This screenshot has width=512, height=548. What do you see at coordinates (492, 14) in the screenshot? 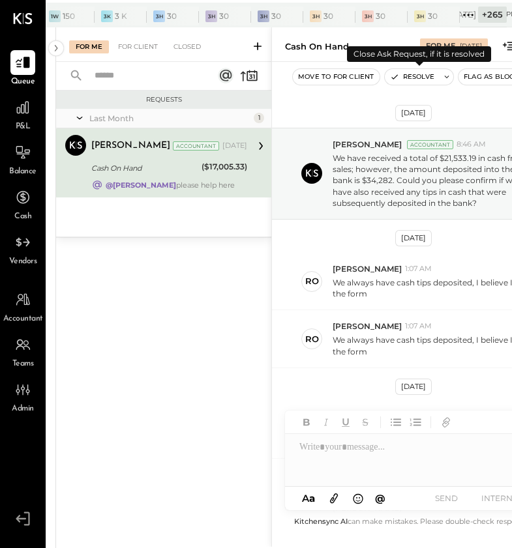
I see `div: + 265` at bounding box center [492, 14].